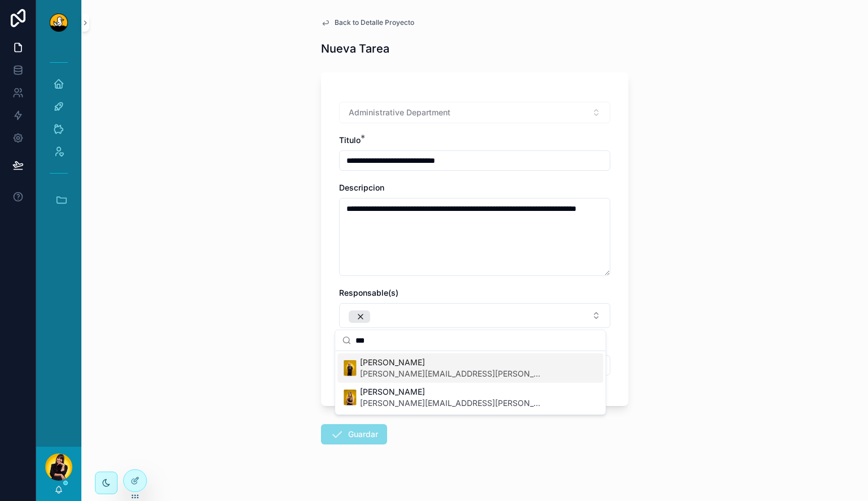 The image size is (868, 501). Describe the element at coordinates (369, 292) in the screenshot. I see `span: Responsable(s)` at that location.